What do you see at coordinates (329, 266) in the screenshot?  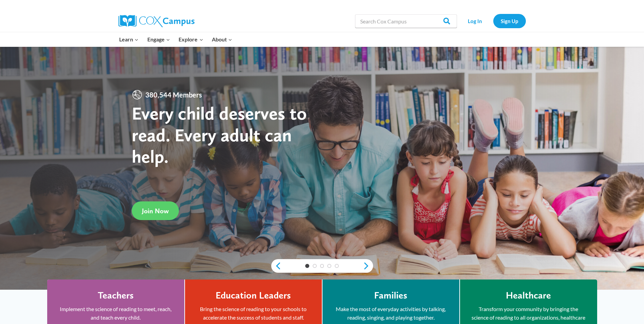 I see `a: 4` at bounding box center [329, 266].